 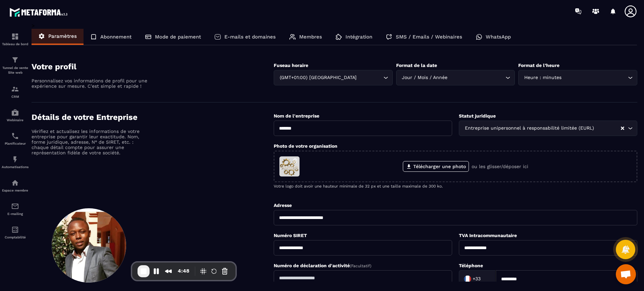 What do you see at coordinates (250, 37) in the screenshot?
I see `p: E-mails et domaines` at bounding box center [250, 37].